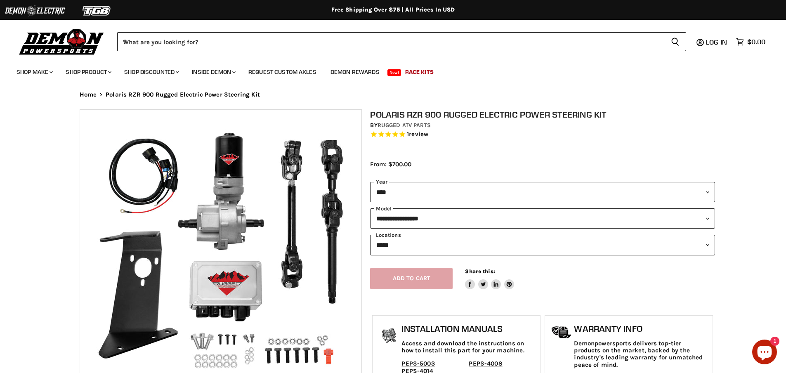 The image size is (786, 373). I want to click on input: When autocomplete results are available use up and down arrows to review and enter to select, so click(391, 42).